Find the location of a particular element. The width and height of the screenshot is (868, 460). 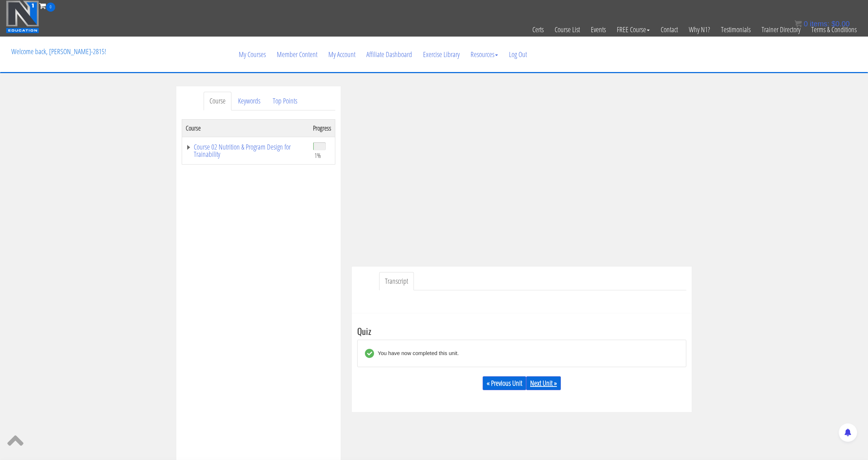

a: Log Out is located at coordinates (517, 55).